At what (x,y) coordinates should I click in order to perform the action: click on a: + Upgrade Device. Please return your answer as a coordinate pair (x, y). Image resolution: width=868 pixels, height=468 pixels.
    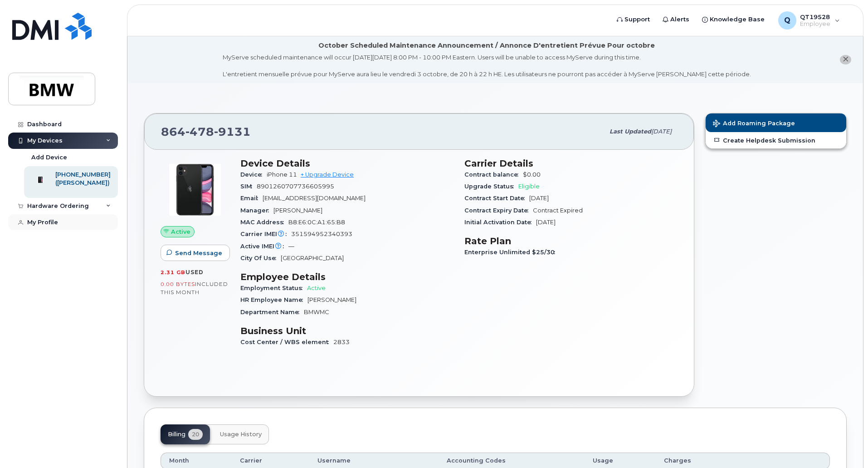
    Looking at the image, I should click on (327, 174).